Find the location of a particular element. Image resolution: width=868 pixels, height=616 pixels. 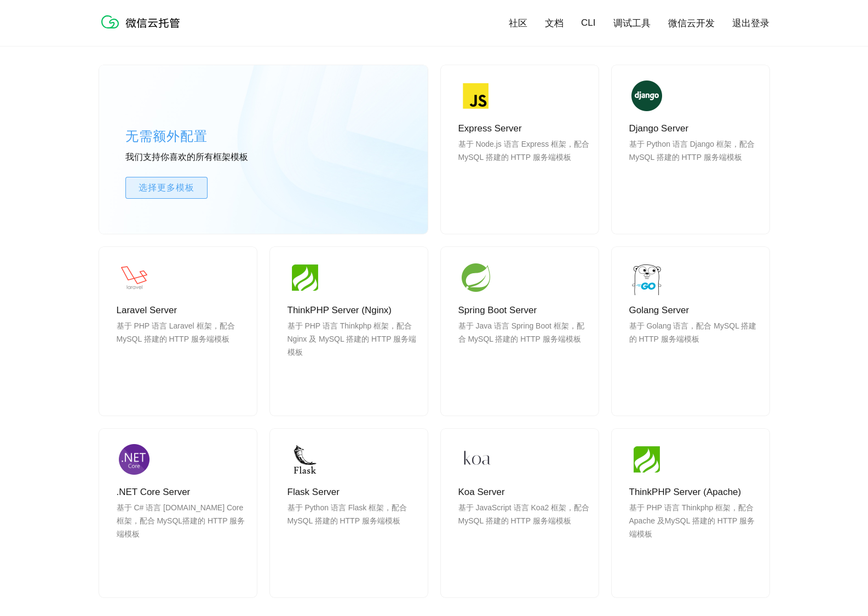

p: 基于 Python 语言 Django 框架，配合 MySQL 搭建的 HTTP 服务端模板 is located at coordinates (695, 163).